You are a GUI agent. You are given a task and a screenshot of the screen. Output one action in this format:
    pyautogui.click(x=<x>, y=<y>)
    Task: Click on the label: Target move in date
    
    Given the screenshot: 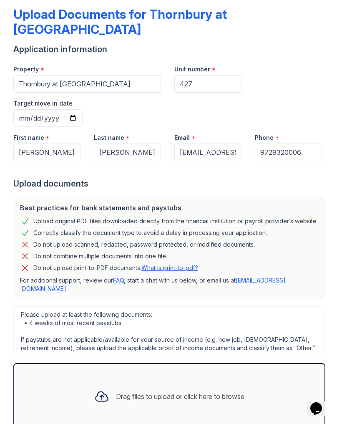 What is the action you would take?
    pyautogui.click(x=43, y=104)
    